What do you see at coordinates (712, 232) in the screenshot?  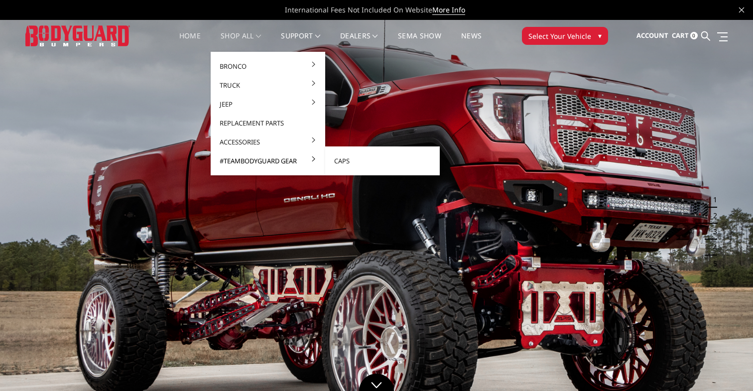 I see `button: 3 of 5` at bounding box center [712, 232].